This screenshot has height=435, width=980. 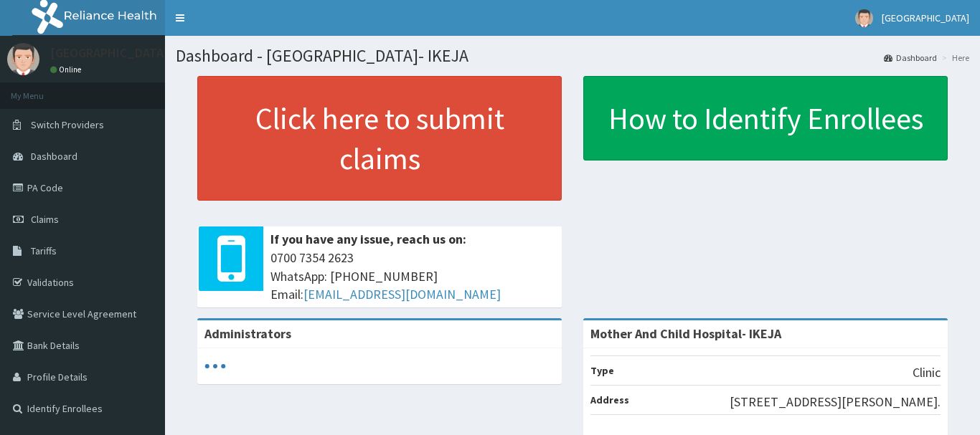 What do you see at coordinates (43, 251) in the screenshot?
I see `span: Tariffs` at bounding box center [43, 251].